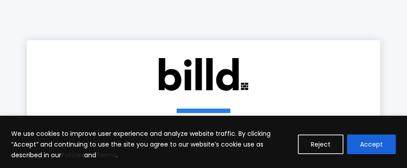 The image size is (407, 168). Describe the element at coordinates (151, 144) in the screenshot. I see `p: We use cookies to improve user experience and analyze website traffic. By clicking “Accept” and c...` at that location.